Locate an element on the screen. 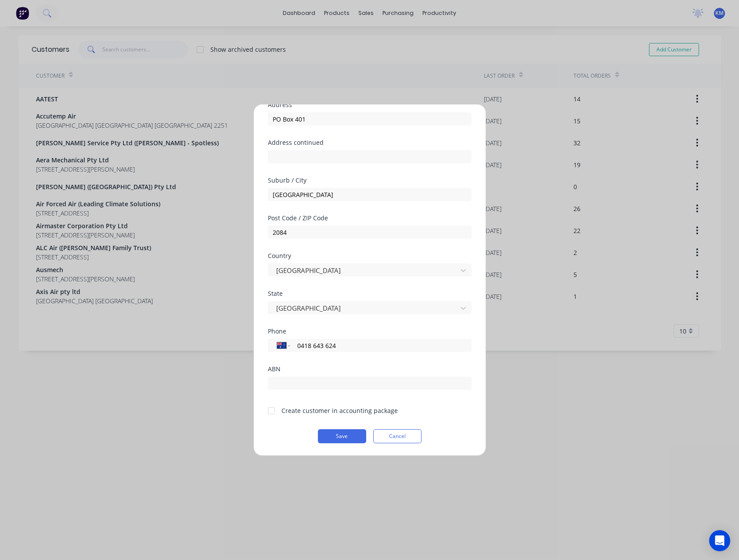 This screenshot has width=739, height=560. div: Country is located at coordinates (370, 256).